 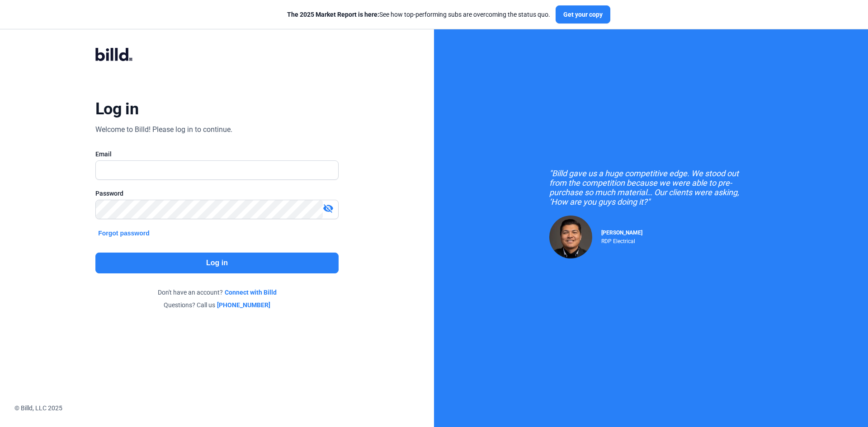 I want to click on mat-icon: visibility_off, so click(x=328, y=208).